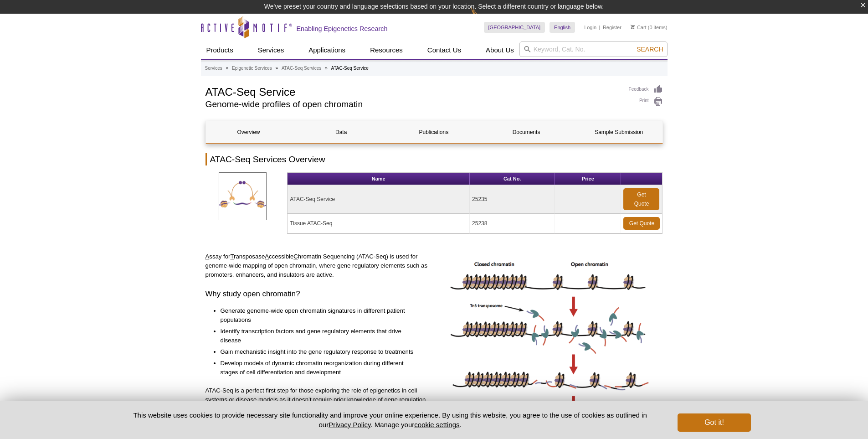 The image size is (868, 439). I want to click on button: Got it!, so click(714, 422).